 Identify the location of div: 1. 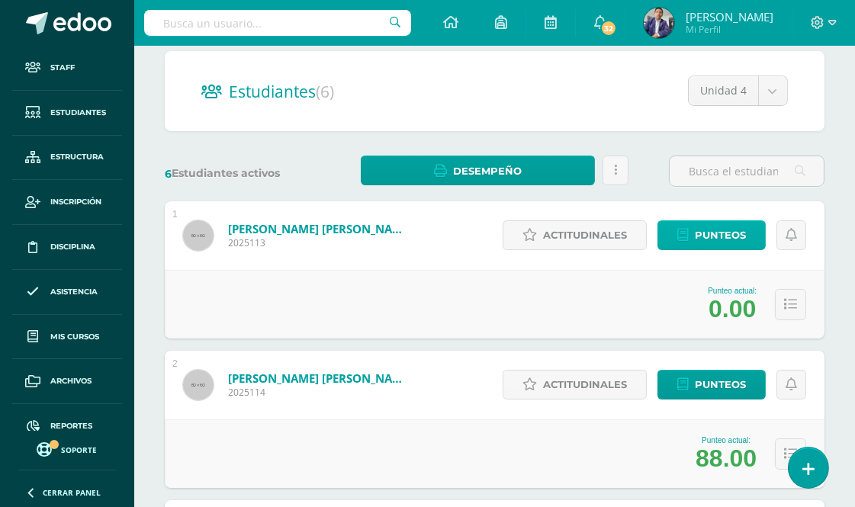
(175, 214).